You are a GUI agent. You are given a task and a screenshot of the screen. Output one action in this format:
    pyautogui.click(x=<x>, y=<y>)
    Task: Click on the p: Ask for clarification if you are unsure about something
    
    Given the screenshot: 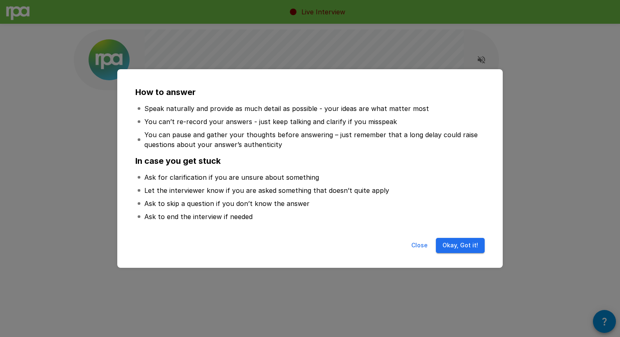 What is the action you would take?
    pyautogui.click(x=232, y=178)
    